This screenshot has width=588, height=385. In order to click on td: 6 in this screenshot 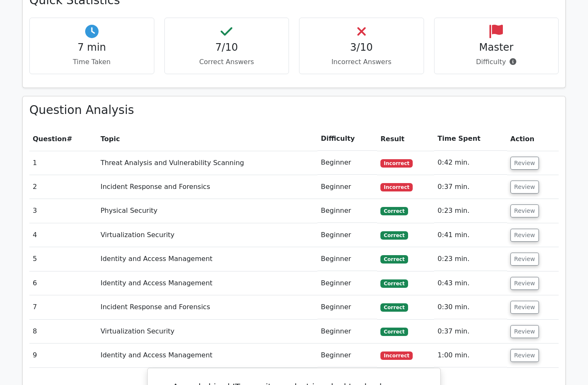, I will do `click(63, 284)`.